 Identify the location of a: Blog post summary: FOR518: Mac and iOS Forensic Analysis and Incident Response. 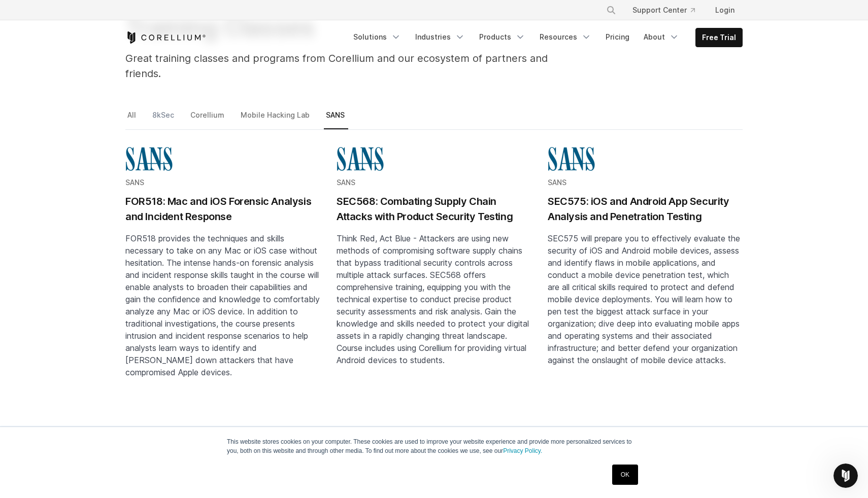
(223, 279).